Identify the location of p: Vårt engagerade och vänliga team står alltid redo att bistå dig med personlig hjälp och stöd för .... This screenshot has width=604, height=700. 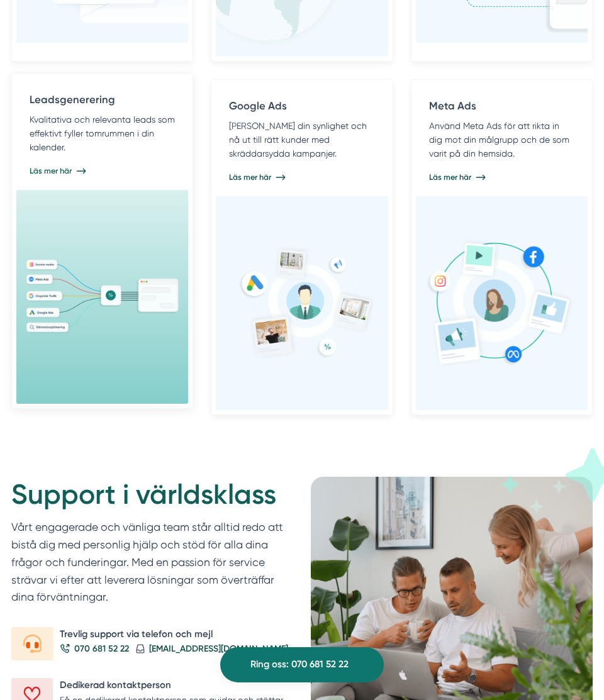
(153, 565).